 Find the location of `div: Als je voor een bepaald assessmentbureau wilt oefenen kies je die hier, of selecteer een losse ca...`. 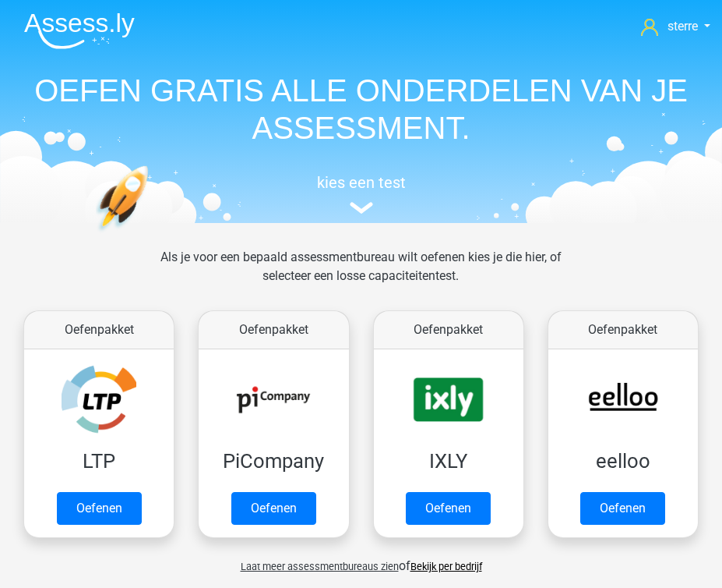

div: Als je voor een bepaald assessmentbureau wilt oefenen kies je die hier, of selecteer een losse ca... is located at coordinates (361, 276).